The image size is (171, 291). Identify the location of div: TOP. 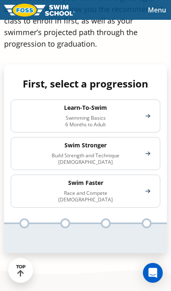
(21, 270).